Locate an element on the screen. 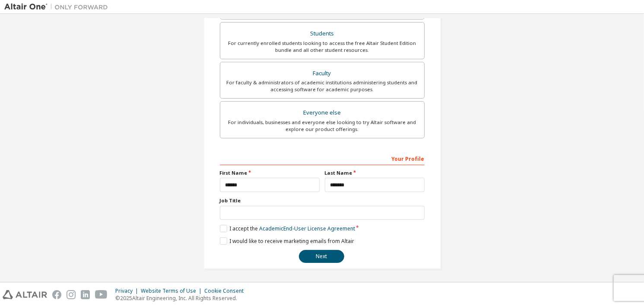  label: I accept the is located at coordinates (287, 228).